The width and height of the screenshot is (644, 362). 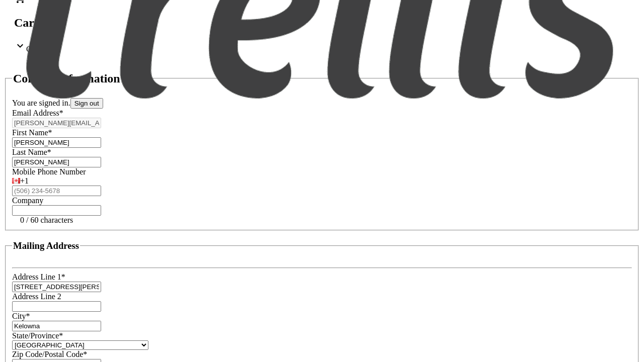 I want to click on label: Mobile Phone Number, so click(x=49, y=171).